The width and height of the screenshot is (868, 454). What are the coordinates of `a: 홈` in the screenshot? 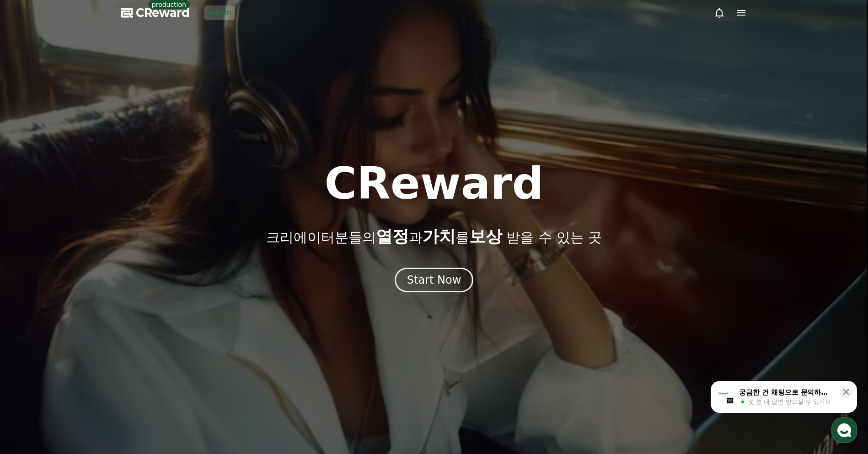 It's located at (32, 301).